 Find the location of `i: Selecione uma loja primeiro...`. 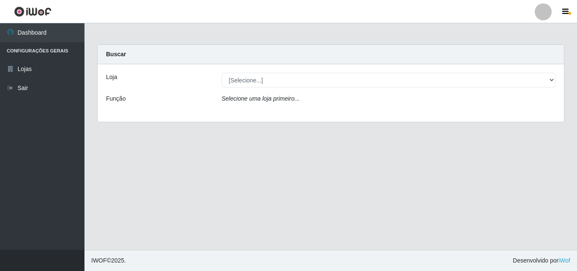

i: Selecione uma loja primeiro... is located at coordinates (261, 98).